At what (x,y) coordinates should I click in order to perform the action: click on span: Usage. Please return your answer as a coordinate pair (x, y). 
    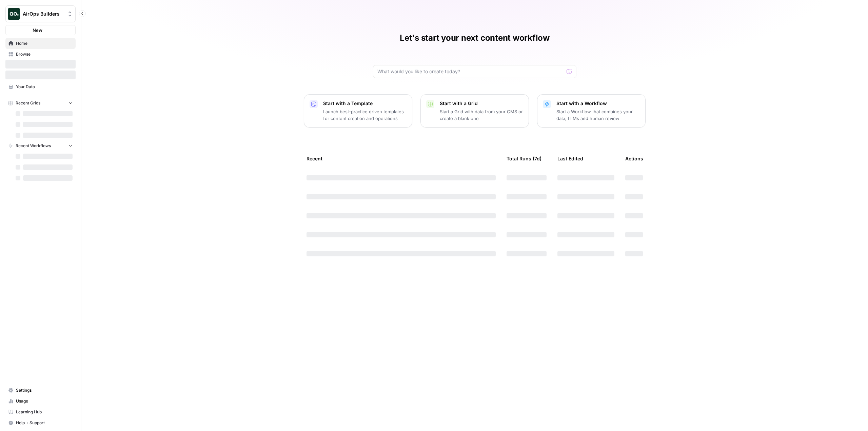
    Looking at the image, I should click on (44, 401).